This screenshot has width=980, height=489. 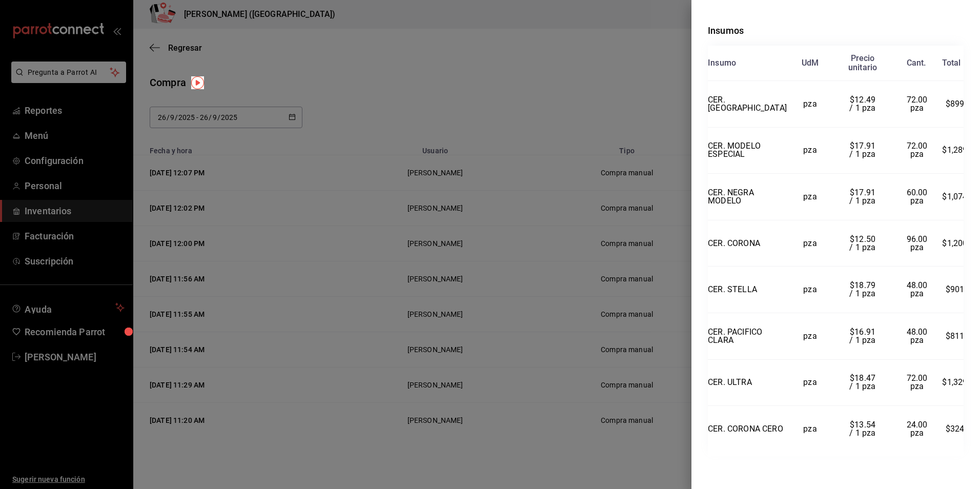 What do you see at coordinates (960, 149) in the screenshot?
I see `span: $1,289.52` at bounding box center [960, 149].